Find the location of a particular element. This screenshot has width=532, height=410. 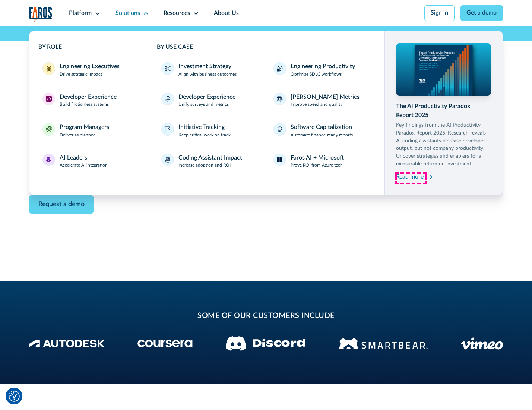

a: home is located at coordinates (41, 14).